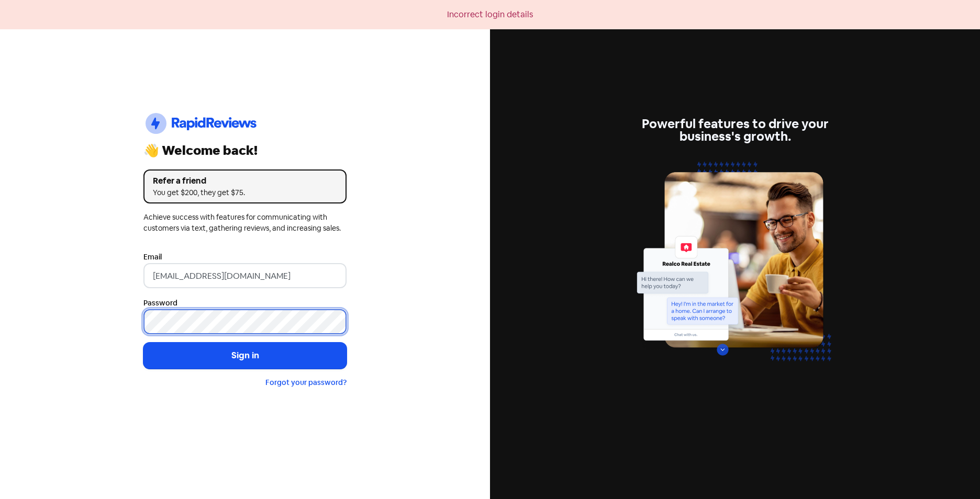  What do you see at coordinates (306, 383) in the screenshot?
I see `a: Forgot your password?` at bounding box center [306, 383].